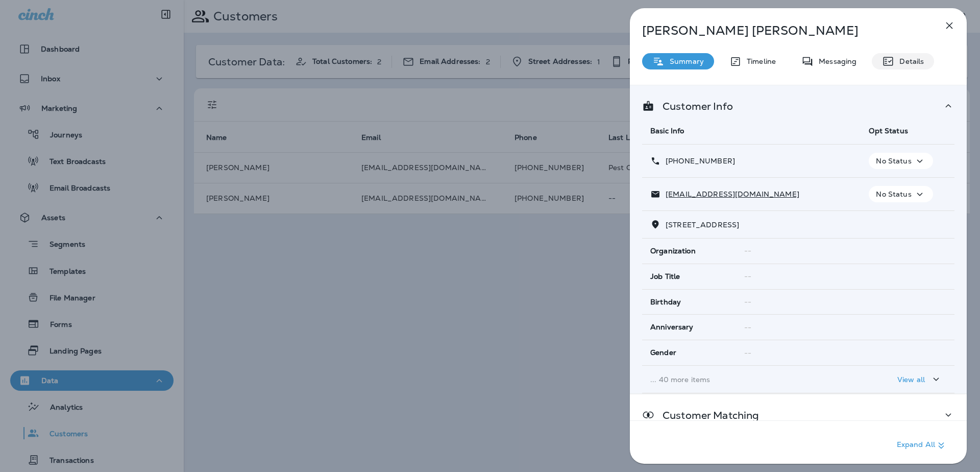 Image resolution: width=980 pixels, height=472 pixels. What do you see at coordinates (835, 61) in the screenshot?
I see `p: Messaging` at bounding box center [835, 61].